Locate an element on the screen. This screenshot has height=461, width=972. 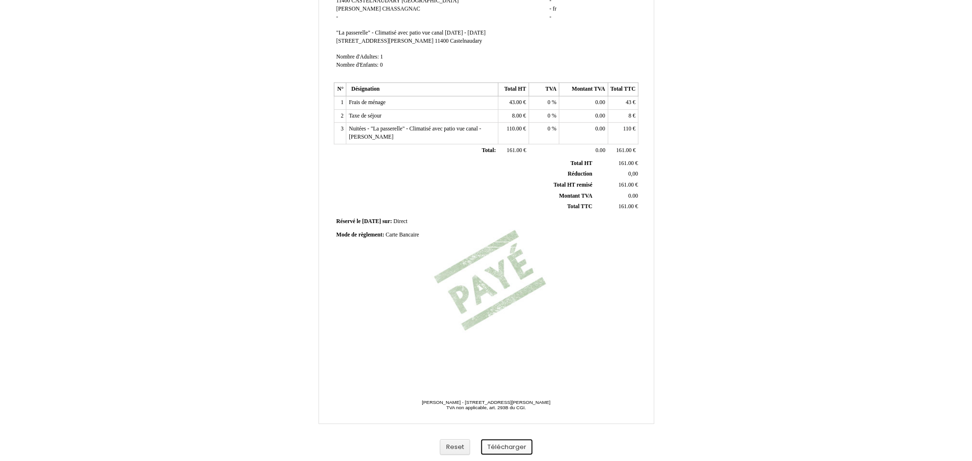
span: Nombre d'Adultes: is located at coordinates (357, 57).